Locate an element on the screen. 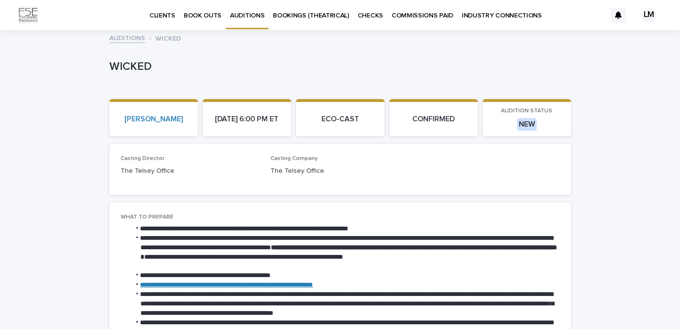 Image resolution: width=680 pixels, height=329 pixels. div: LM is located at coordinates (649, 15).